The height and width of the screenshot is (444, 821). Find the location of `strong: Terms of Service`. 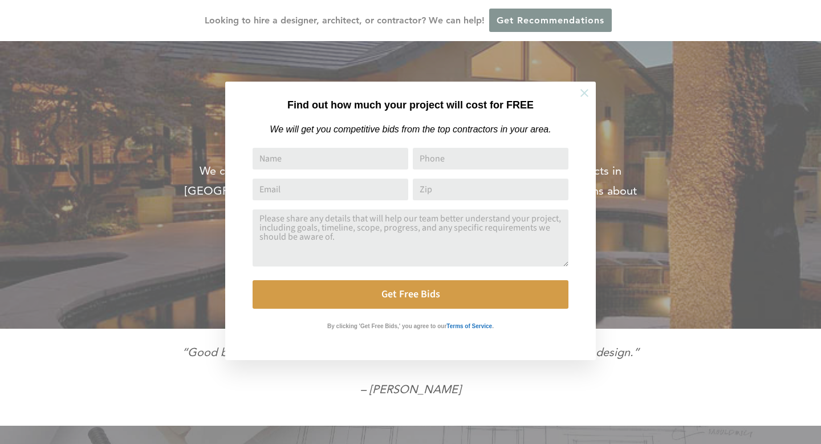

strong: Terms of Service is located at coordinates (469, 326).